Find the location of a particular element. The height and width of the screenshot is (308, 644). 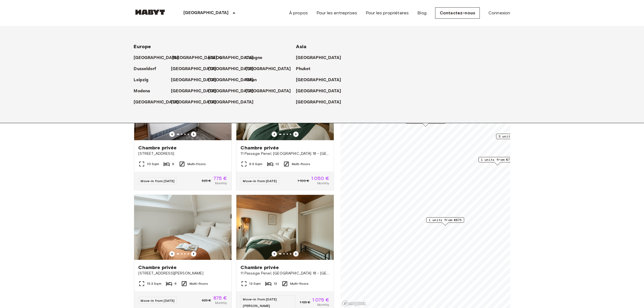

a: Pour les entreprises is located at coordinates (337, 13).